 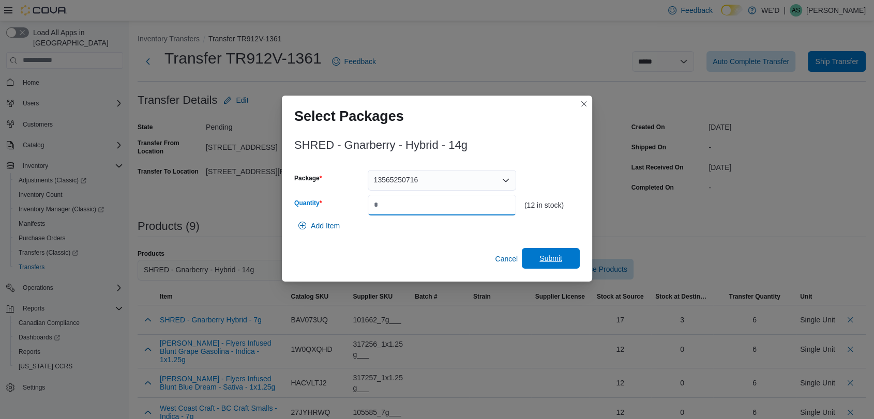 I want to click on button: Cancel, so click(x=506, y=259).